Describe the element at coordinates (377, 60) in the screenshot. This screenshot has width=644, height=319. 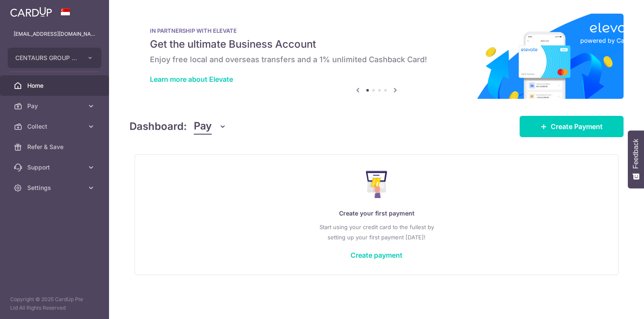
I see `h6: Enjoy free local and overseas transfers and a 1% unlimited Cashback Card!` at that location.